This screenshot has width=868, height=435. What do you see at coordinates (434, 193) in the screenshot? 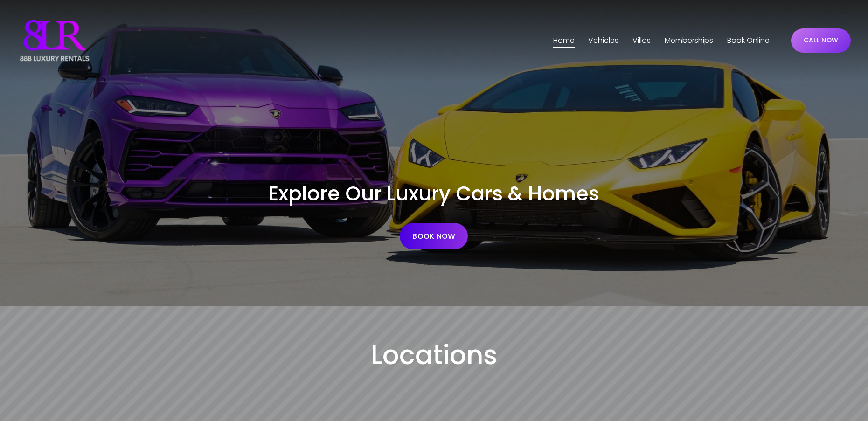
I see `span: Explore Our Luxury Cars & Homes` at bounding box center [434, 193].